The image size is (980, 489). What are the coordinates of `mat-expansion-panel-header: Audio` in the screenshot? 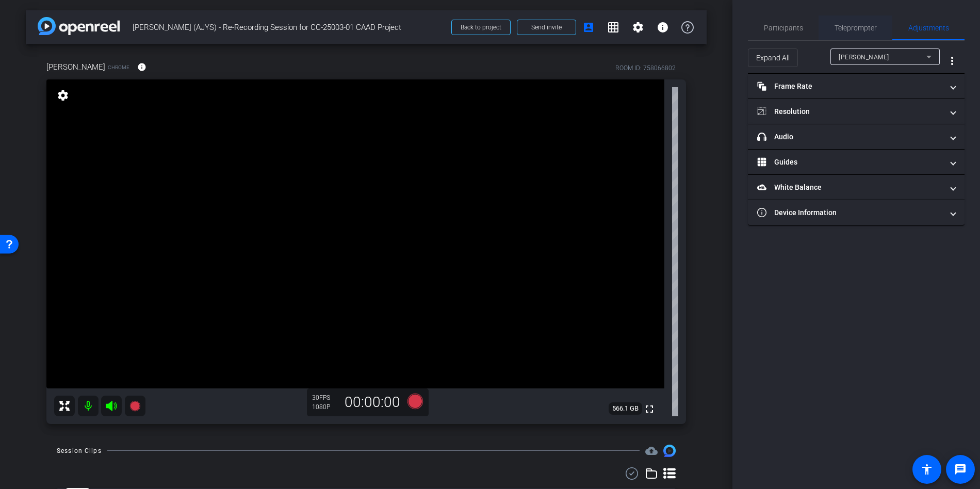 It's located at (856, 137).